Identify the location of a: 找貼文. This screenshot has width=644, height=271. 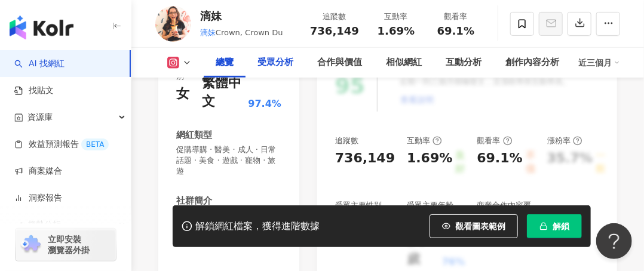
(34, 91).